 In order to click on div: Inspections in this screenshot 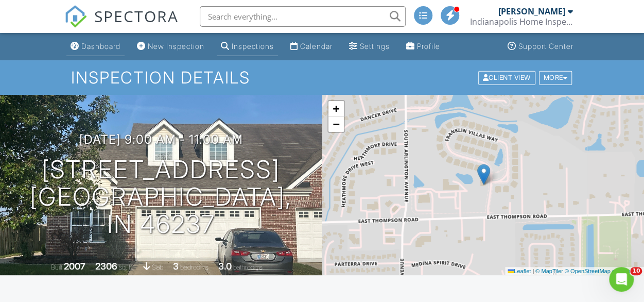, I will do `click(253, 46)`.